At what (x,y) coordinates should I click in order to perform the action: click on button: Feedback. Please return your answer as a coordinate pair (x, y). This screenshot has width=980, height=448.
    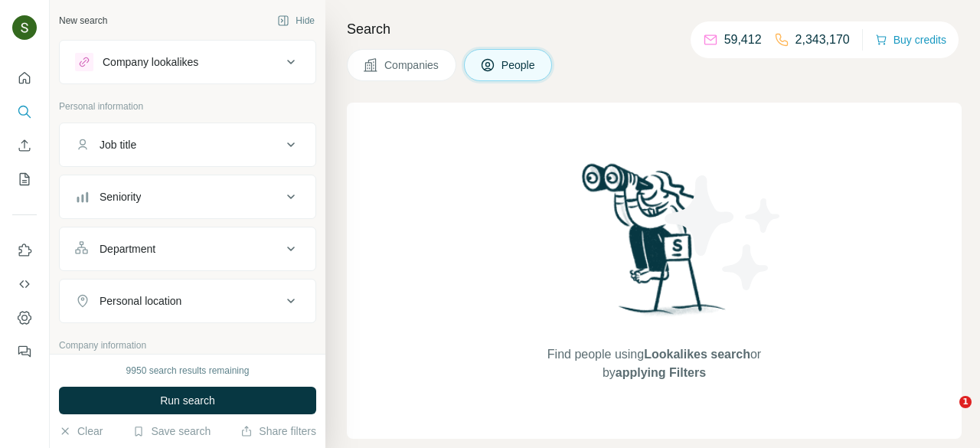
    Looking at the image, I should click on (24, 352).